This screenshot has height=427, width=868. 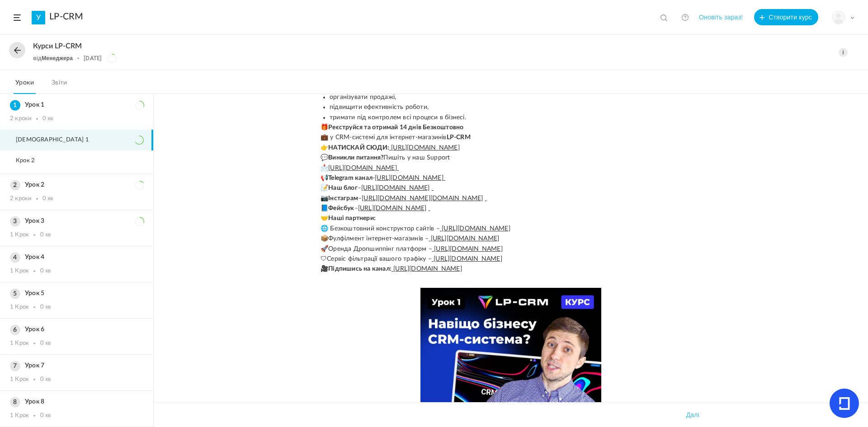 What do you see at coordinates (57, 46) in the screenshot?
I see `font: Курси LP-CRM` at bounding box center [57, 46].